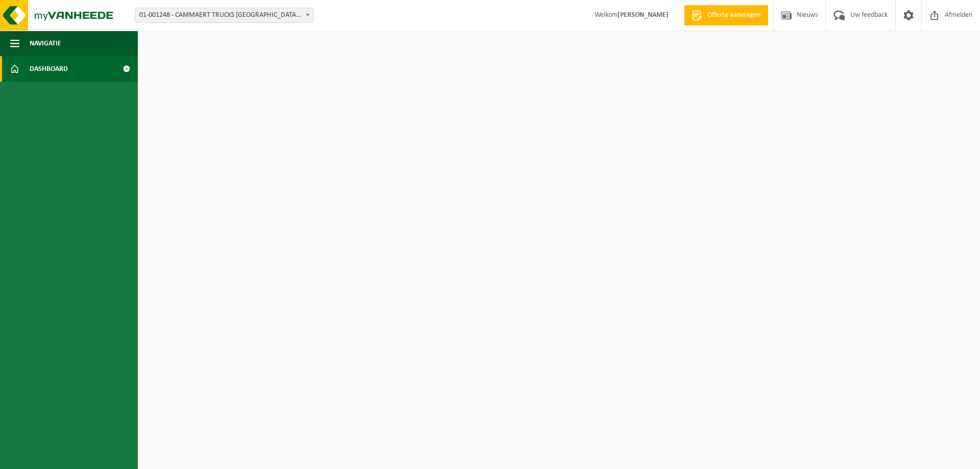  What do you see at coordinates (224, 15) in the screenshot?
I see `span: 01-001248 - CAMMAERT TRUCKS ANTWERPEN NV - ANTWERPEN` at bounding box center [224, 15].